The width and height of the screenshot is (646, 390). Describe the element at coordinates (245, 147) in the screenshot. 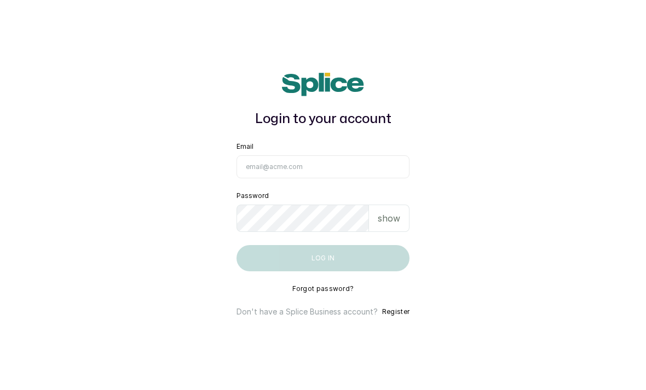

I see `label: Email` at that location.